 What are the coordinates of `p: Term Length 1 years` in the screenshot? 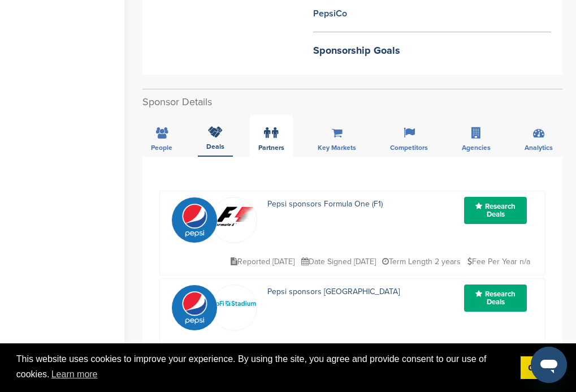 It's located at (495, 349).